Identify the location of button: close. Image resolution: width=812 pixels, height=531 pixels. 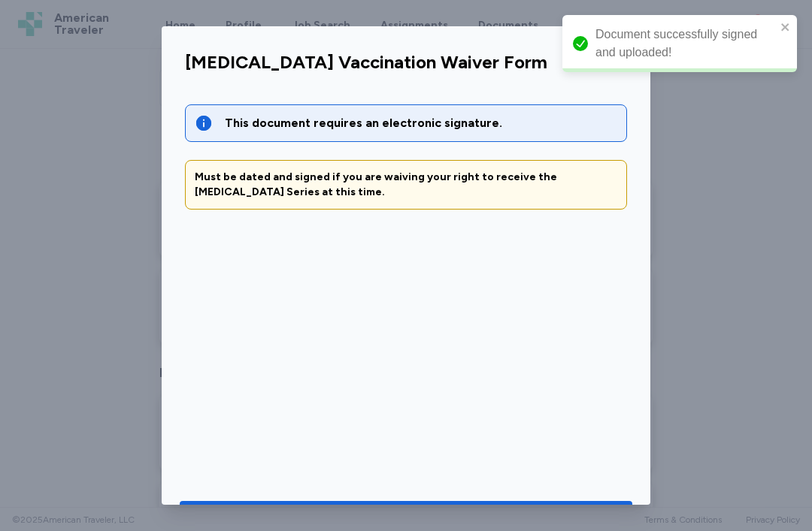
(785, 27).